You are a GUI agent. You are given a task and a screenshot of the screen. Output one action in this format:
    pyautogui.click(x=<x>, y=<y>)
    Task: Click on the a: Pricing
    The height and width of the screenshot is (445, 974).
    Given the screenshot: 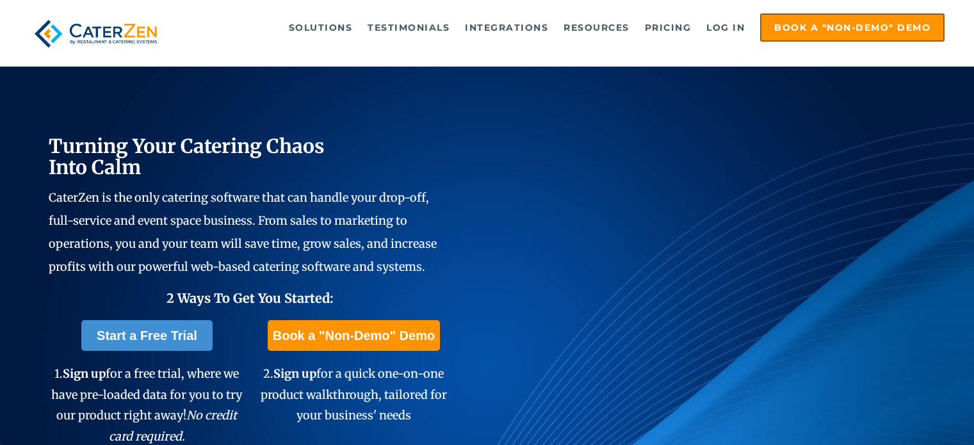 What is the action you would take?
    pyautogui.click(x=668, y=28)
    